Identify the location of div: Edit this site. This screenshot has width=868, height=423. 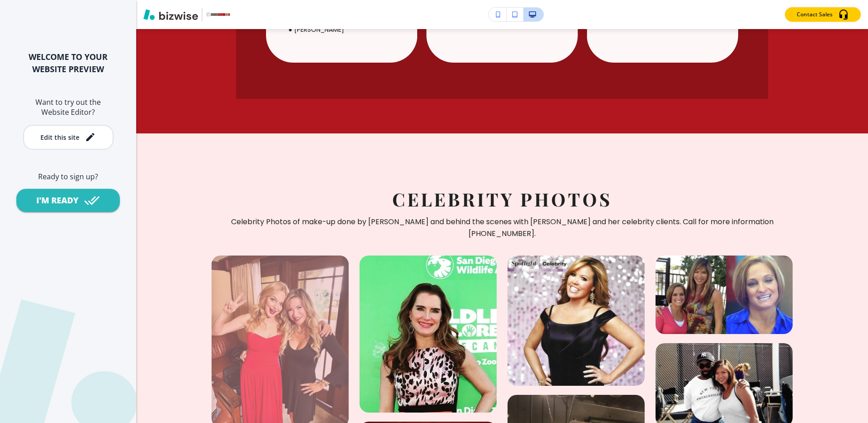
(60, 137).